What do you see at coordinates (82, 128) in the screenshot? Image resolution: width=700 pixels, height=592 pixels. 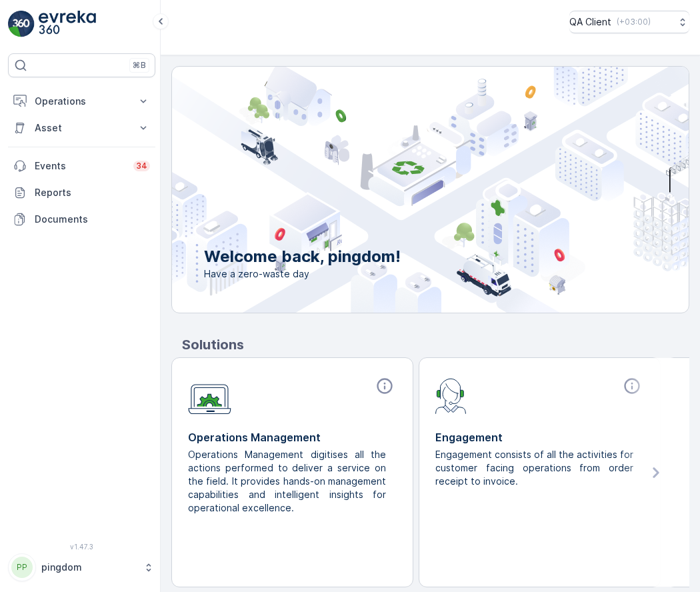 I see `p: Asset` at bounding box center [82, 128].